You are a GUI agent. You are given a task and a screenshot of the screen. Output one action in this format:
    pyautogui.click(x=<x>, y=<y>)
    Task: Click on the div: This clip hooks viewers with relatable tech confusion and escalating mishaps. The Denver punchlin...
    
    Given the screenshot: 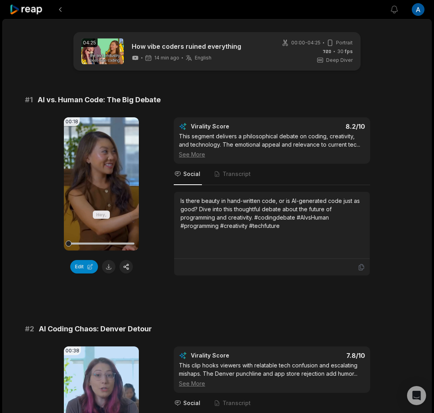 What is the action you would take?
    pyautogui.click(x=272, y=375)
    